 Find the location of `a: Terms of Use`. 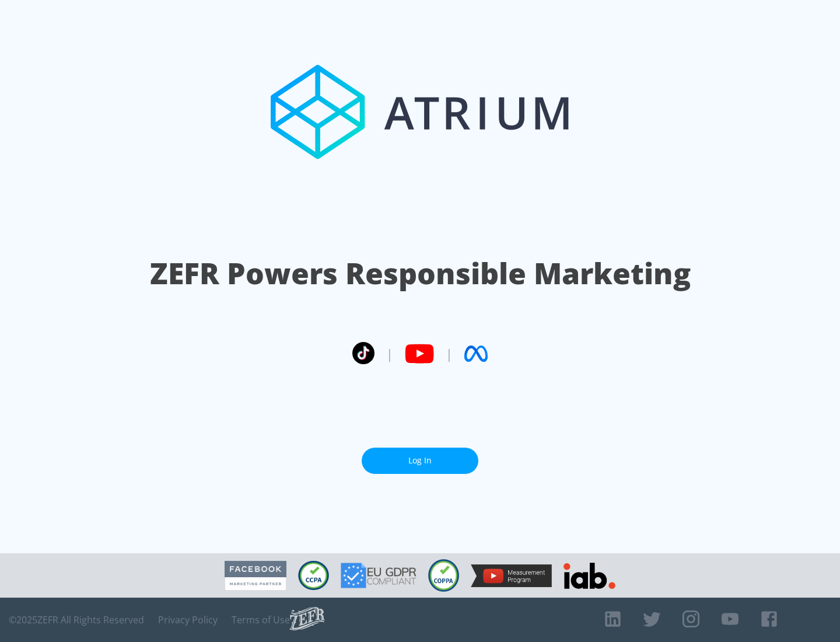

a: Terms of Use is located at coordinates (261, 619).